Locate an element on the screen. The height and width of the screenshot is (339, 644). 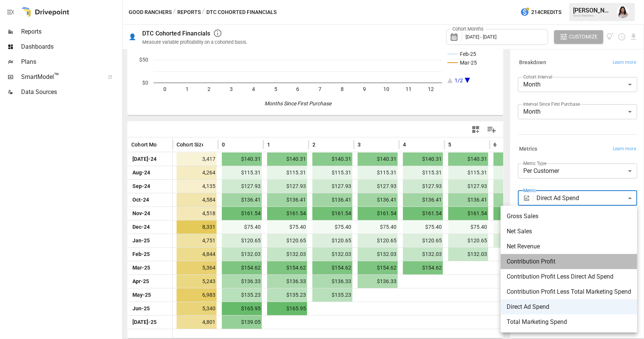
span: Direct Ad Spend is located at coordinates (569, 306).